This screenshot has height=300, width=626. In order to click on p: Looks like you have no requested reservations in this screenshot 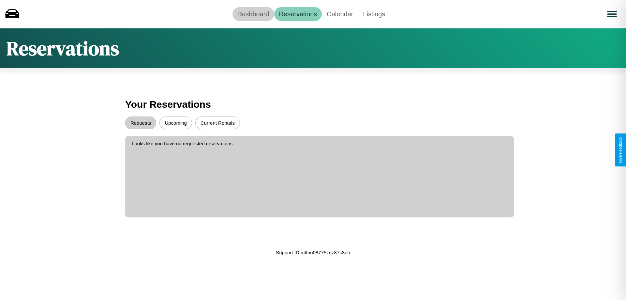, I will do `click(319, 143)`.